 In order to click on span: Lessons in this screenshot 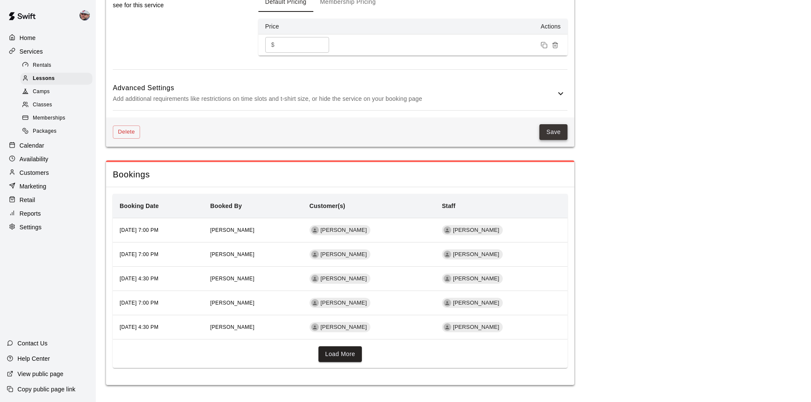, I will do `click(44, 79)`.